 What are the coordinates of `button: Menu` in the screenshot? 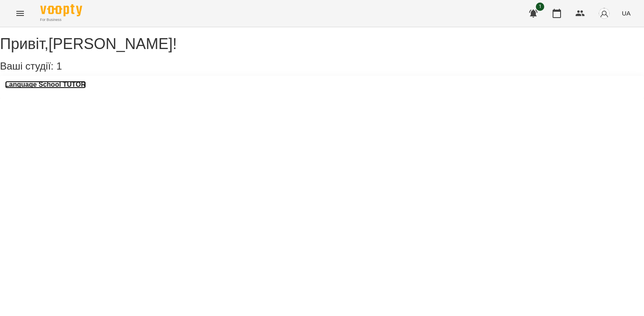 It's located at (20, 14).